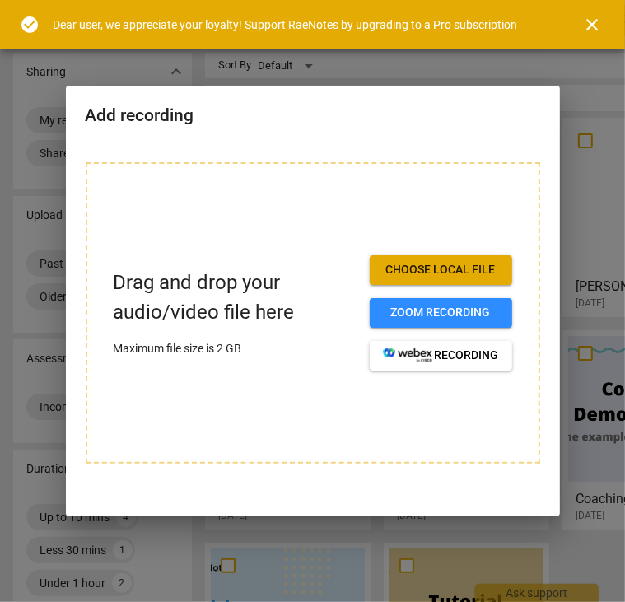 This screenshot has width=625, height=602. What do you see at coordinates (441, 313) in the screenshot?
I see `span: Zoom recording` at bounding box center [441, 313].